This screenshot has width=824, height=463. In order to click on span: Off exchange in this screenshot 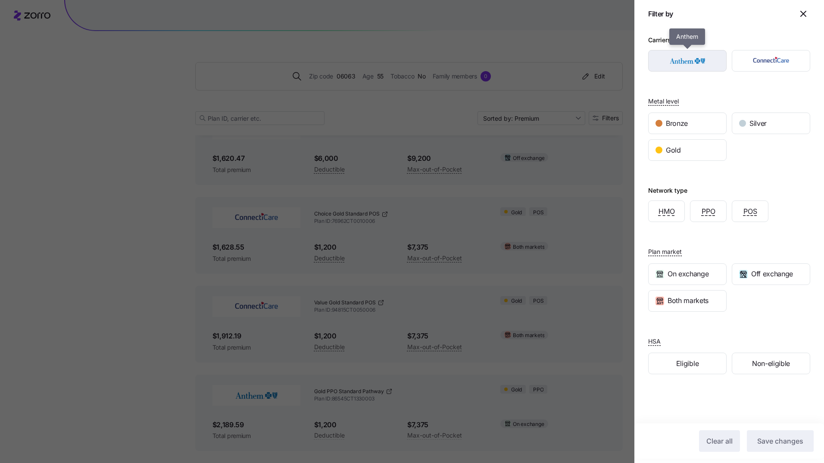, I will do `click(772, 274)`.